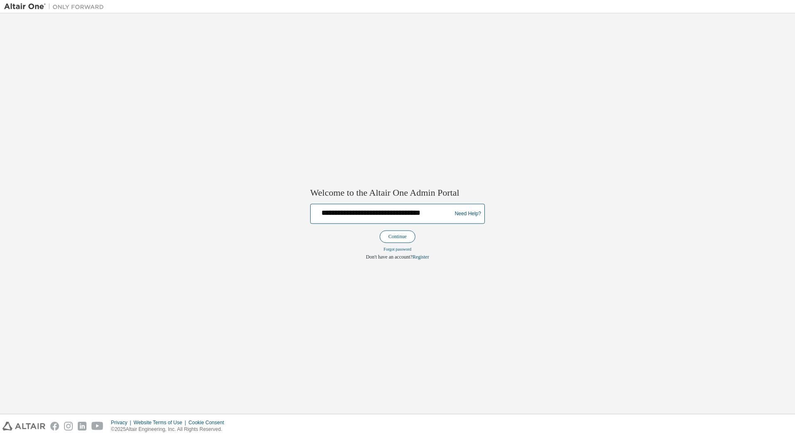 This screenshot has width=795, height=438. I want to click on div: Cookie Consent, so click(208, 422).